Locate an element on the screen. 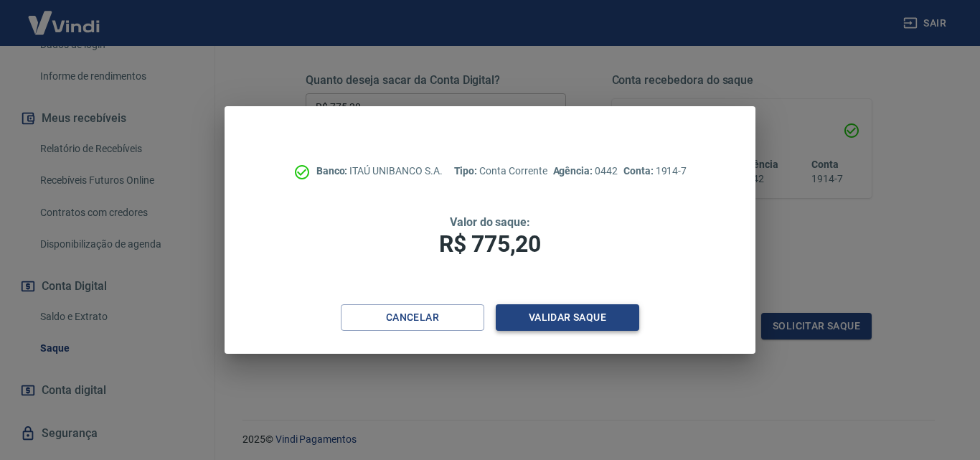 The height and width of the screenshot is (460, 980). span: R$ 775,20 is located at coordinates (490, 244).